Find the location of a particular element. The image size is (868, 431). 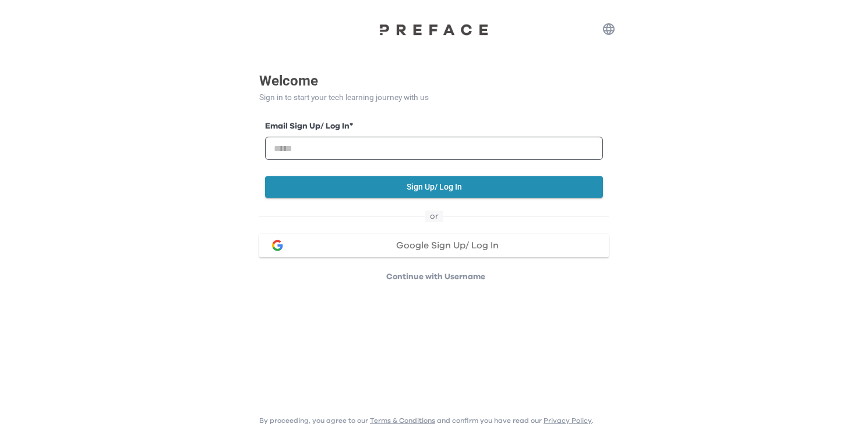

p: Sign in to start your tech learning journey with us is located at coordinates (434, 97).